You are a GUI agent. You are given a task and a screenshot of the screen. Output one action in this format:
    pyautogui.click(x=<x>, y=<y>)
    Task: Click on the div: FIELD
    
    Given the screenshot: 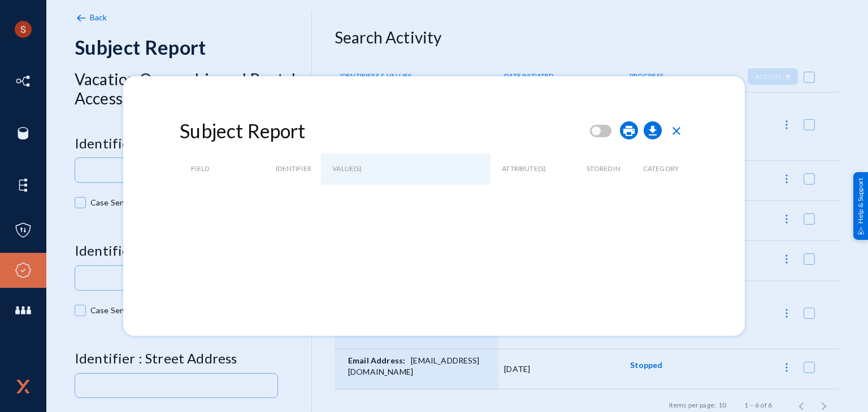 What is the action you would take?
    pyautogui.click(x=222, y=168)
    